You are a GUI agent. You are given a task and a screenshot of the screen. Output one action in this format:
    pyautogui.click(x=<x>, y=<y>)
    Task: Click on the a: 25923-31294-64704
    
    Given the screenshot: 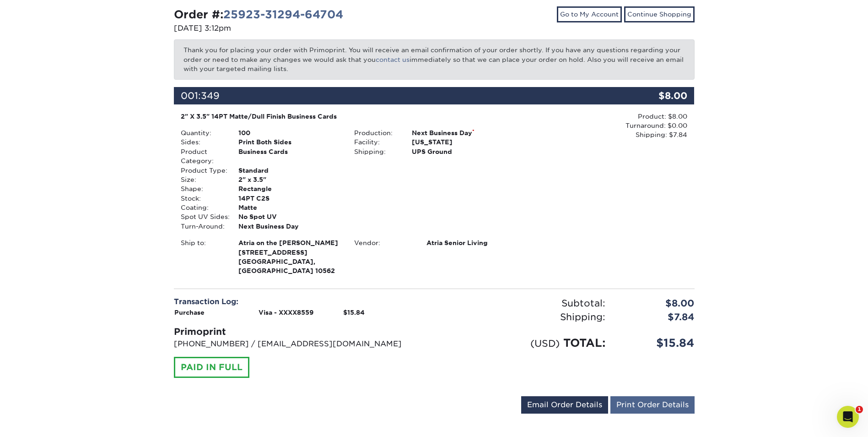 What is the action you would take?
    pyautogui.click(x=283, y=14)
    